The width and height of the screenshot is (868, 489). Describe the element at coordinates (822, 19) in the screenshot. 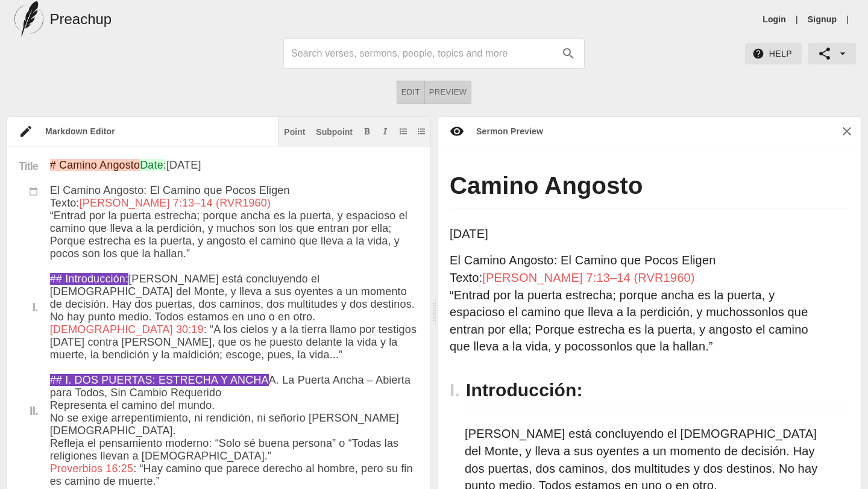

I see `a: Signup` at that location.